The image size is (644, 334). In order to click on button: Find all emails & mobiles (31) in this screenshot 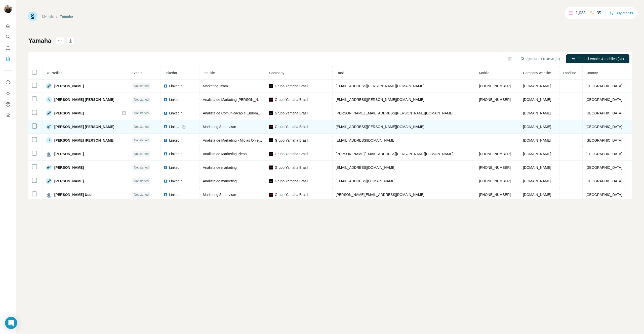, I will do `click(598, 59)`.